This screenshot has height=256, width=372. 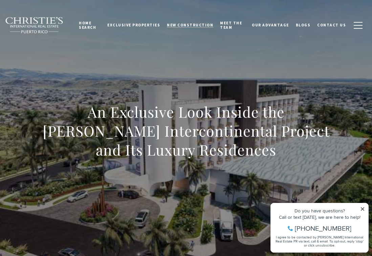 What do you see at coordinates (190, 25) in the screenshot?
I see `span: New Construction` at bounding box center [190, 25].